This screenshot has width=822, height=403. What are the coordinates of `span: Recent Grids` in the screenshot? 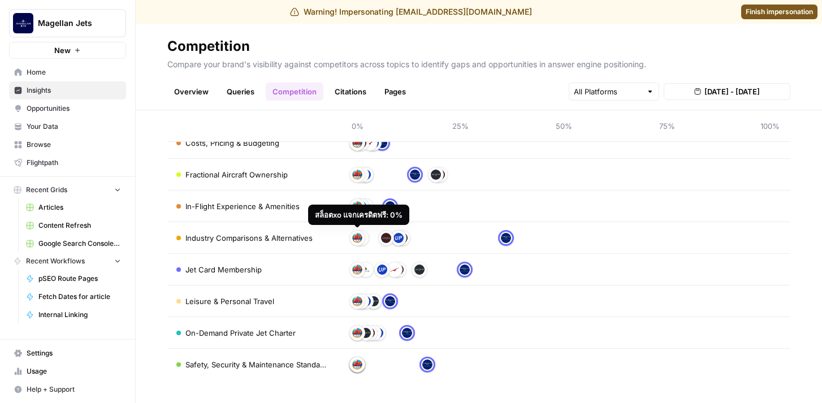 It's located at (46, 190).